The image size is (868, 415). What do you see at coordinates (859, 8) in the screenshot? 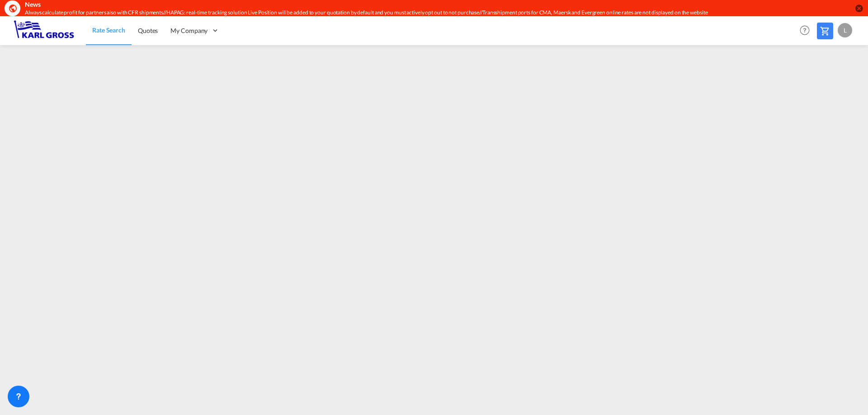
I see `md-icon: icon-close-circle` at bounding box center [859, 8].